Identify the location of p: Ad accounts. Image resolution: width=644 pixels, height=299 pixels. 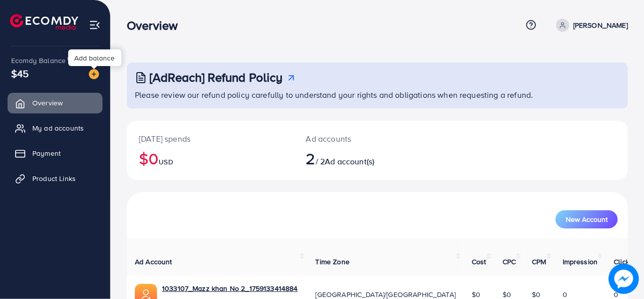
(357, 138).